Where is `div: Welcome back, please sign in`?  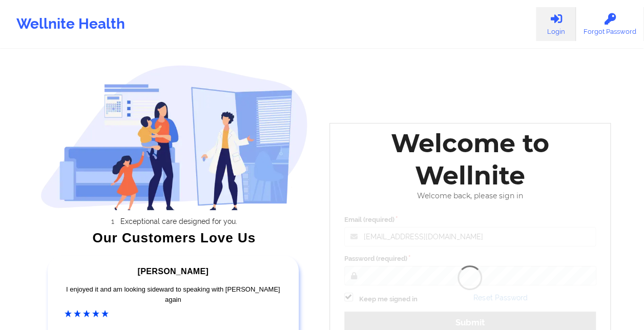
div: Welcome back, please sign in is located at coordinates (470, 196).